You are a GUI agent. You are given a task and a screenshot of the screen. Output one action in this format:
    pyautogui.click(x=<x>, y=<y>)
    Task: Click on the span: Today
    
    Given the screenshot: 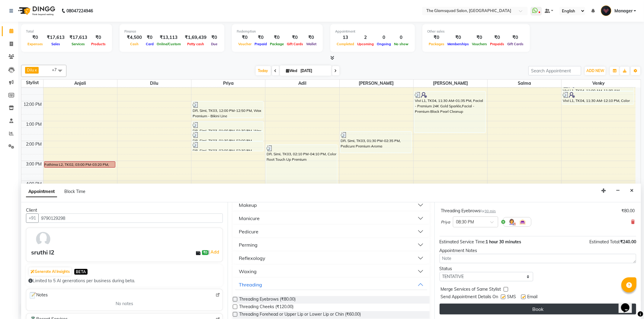 What is the action you would take?
    pyautogui.click(x=263, y=71)
    